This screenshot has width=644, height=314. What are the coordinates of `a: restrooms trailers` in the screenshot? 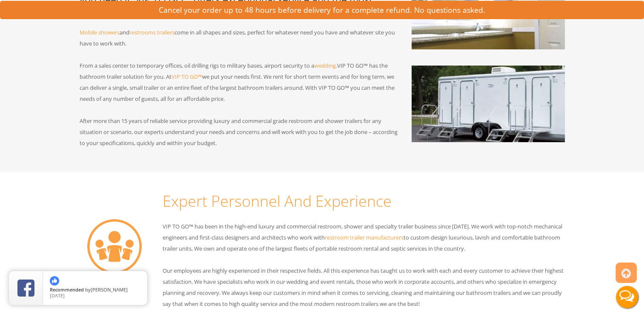 It's located at (152, 32).